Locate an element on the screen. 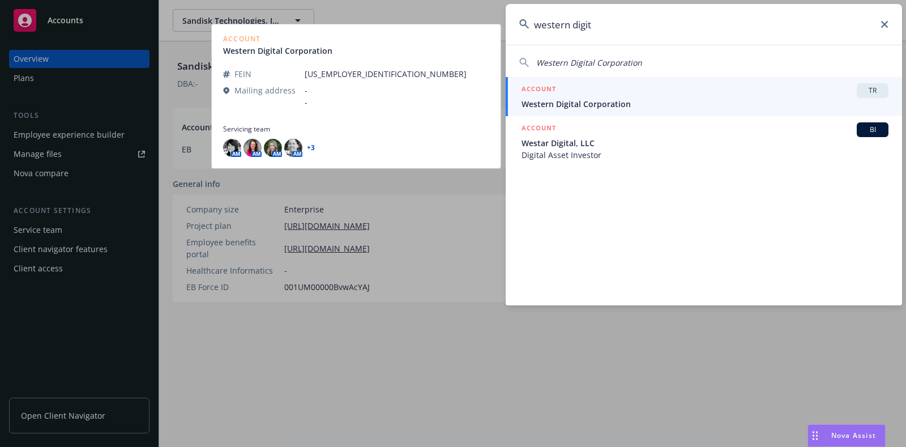 Image resolution: width=906 pixels, height=447 pixels. div: Drag to move is located at coordinates (815, 435).